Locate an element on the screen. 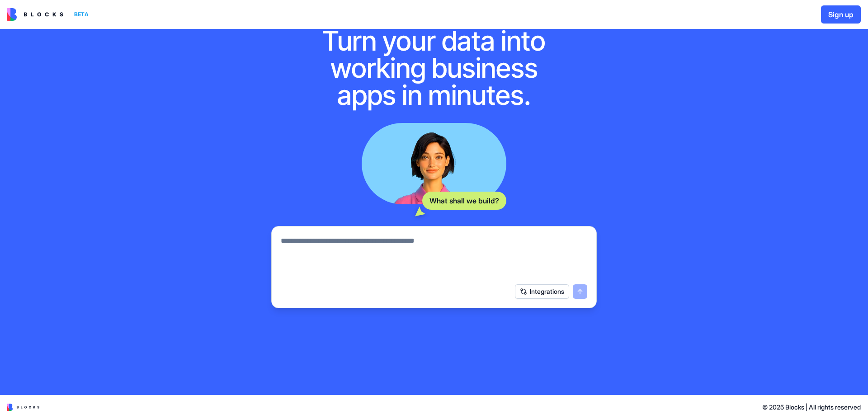 The height and width of the screenshot is (419, 868). div: What shall we build? is located at coordinates (464, 200).